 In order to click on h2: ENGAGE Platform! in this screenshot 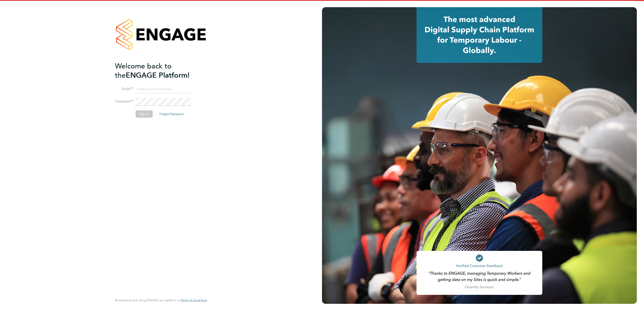, I will do `click(159, 71)`.